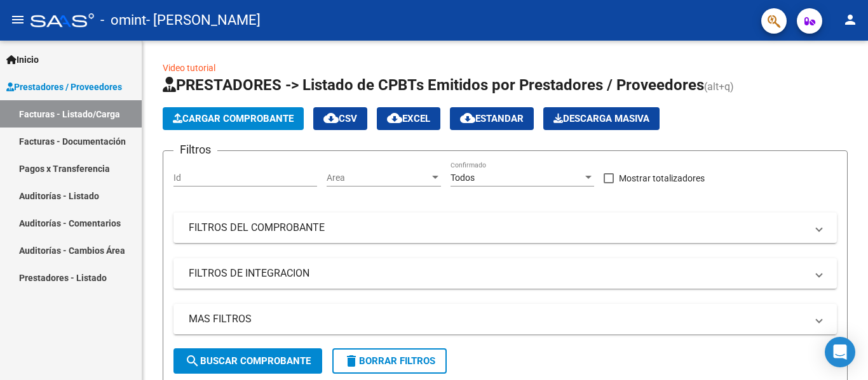 The image size is (868, 380). What do you see at coordinates (492, 119) in the screenshot?
I see `span: Estandar` at bounding box center [492, 119].